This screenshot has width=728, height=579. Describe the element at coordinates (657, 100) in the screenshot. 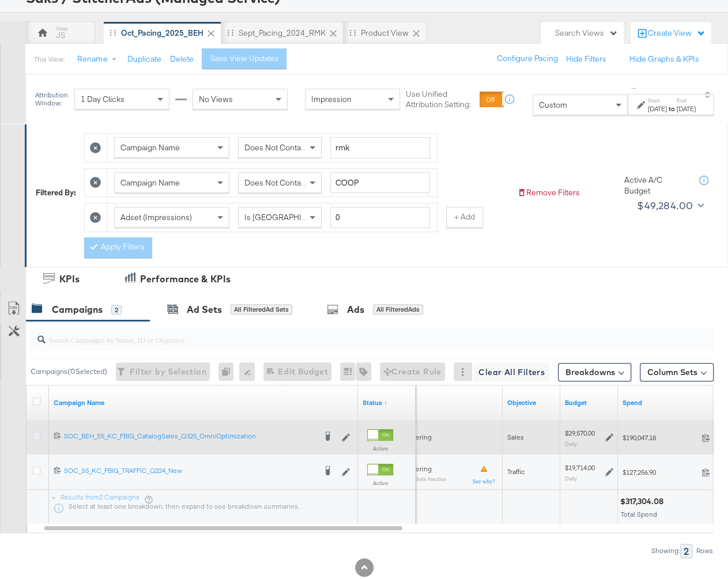

I see `label: Start:` at that location.